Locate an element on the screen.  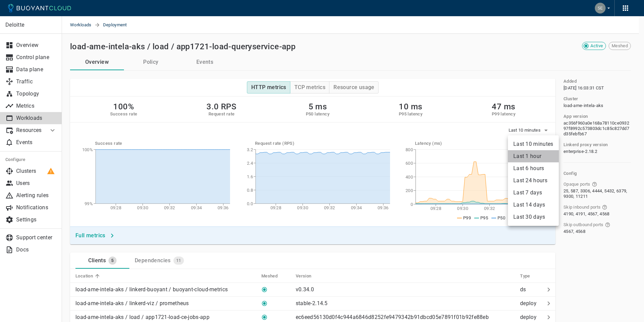
li: Last 6 hours is located at coordinates (533, 168).